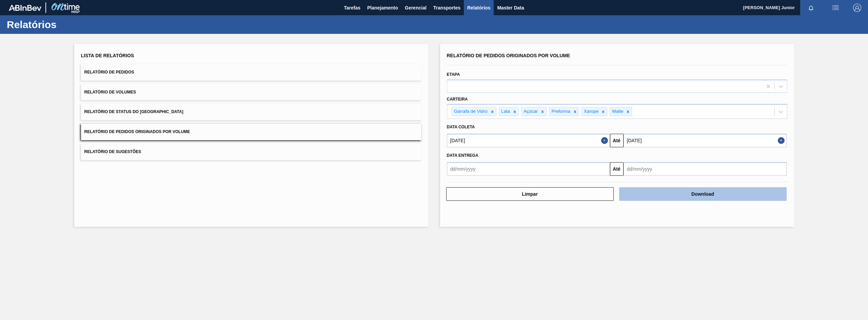 This screenshot has height=320, width=868. What do you see at coordinates (560, 112) in the screenshot?
I see `div: Preforma` at bounding box center [560, 112].